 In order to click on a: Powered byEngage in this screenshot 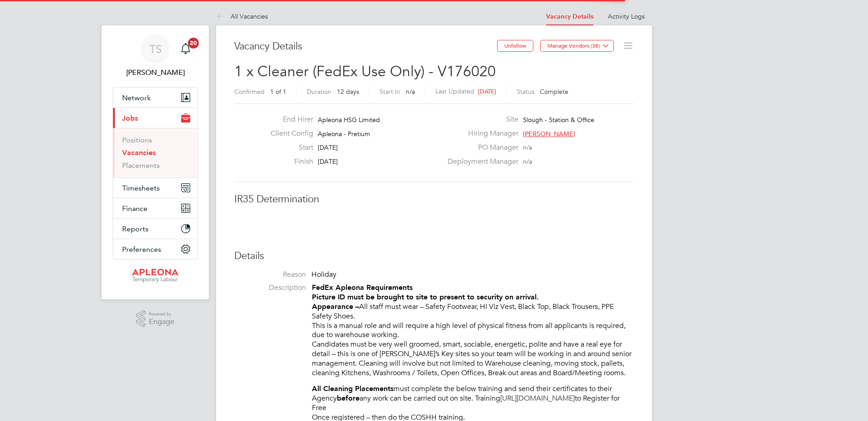, I will do `click(155, 319)`.